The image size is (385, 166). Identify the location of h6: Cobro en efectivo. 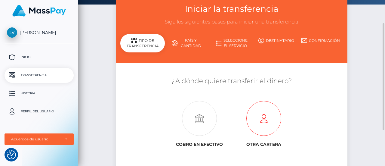
(199, 144).